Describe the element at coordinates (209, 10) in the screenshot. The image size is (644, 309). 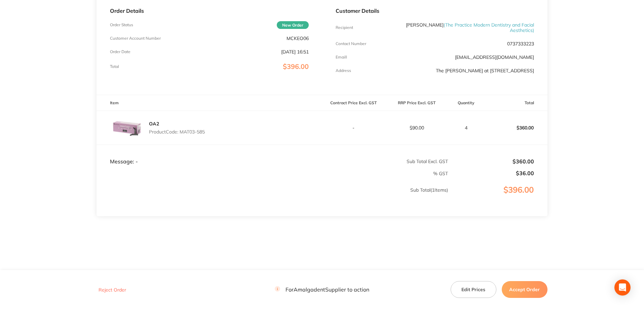
I see `p: Order Details` at that location.